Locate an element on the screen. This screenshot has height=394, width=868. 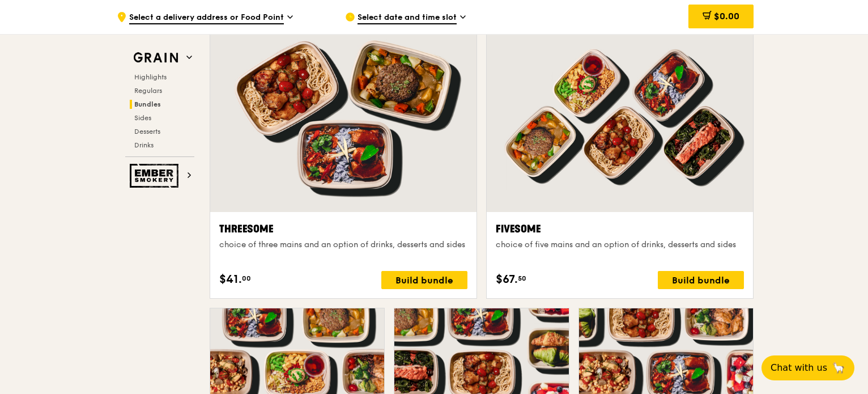
span: Select a delivery address or Food Point is located at coordinates (207, 19).